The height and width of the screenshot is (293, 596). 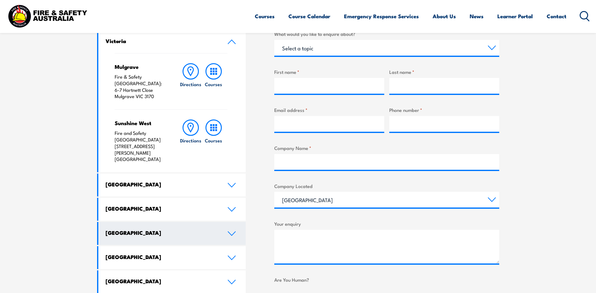 What do you see at coordinates (387, 186) in the screenshot?
I see `label: Company Located` at bounding box center [387, 186].